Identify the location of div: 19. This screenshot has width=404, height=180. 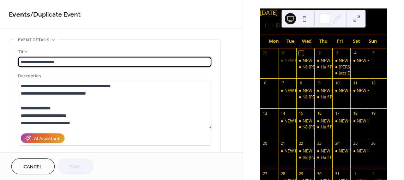
(373, 113).